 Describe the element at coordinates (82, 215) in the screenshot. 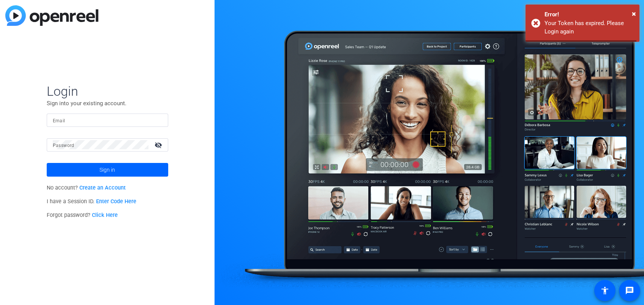

I see `span: Forgot password?` at that location.